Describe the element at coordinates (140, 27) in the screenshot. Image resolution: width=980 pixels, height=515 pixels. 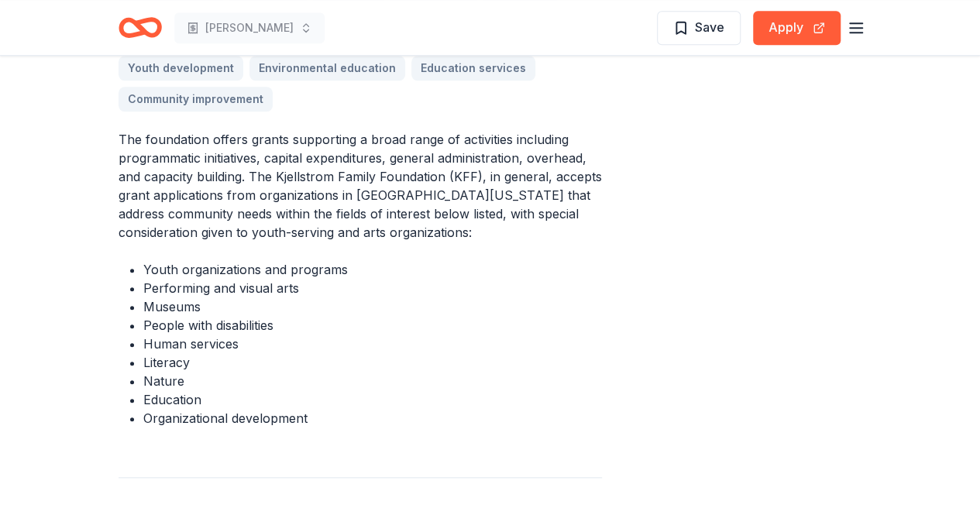
I see `a: Home` at that location.